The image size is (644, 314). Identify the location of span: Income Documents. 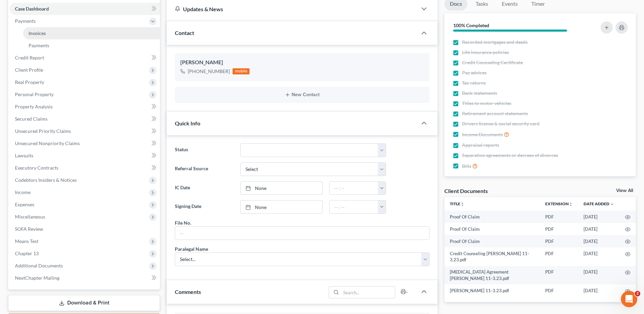
(483, 135).